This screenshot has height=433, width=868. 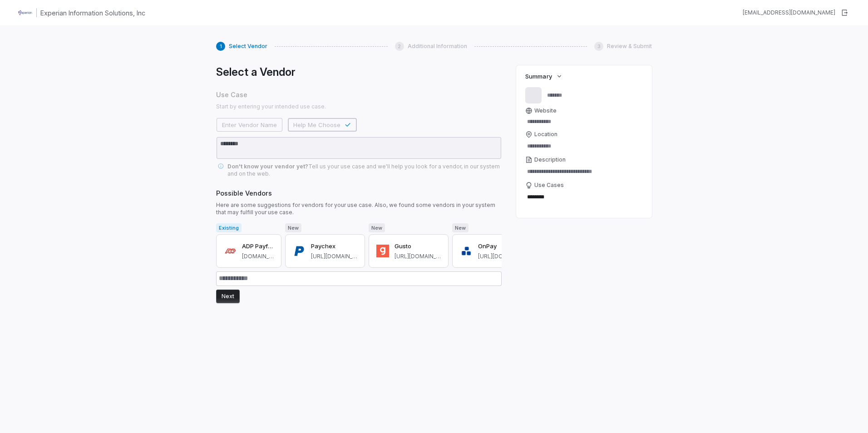 I want to click on span: Don't know your vendor yet?, so click(x=268, y=166).